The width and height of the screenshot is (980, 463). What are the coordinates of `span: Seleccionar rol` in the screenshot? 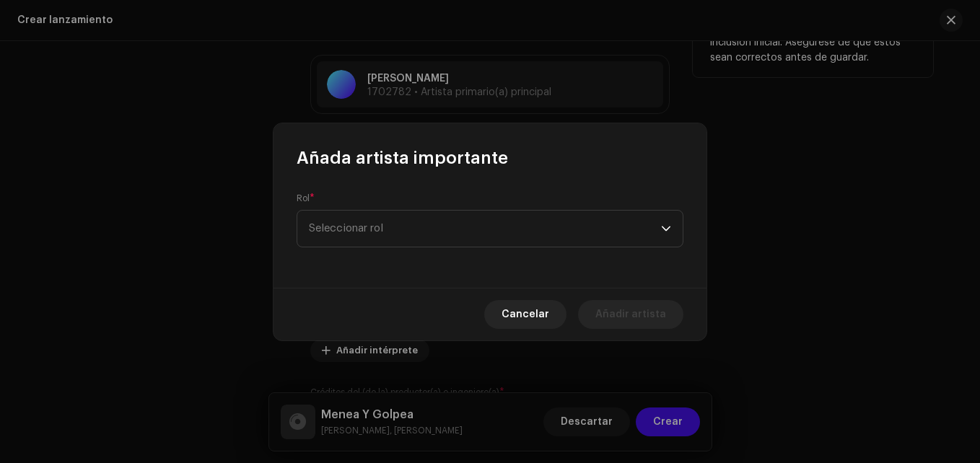 It's located at (485, 229).